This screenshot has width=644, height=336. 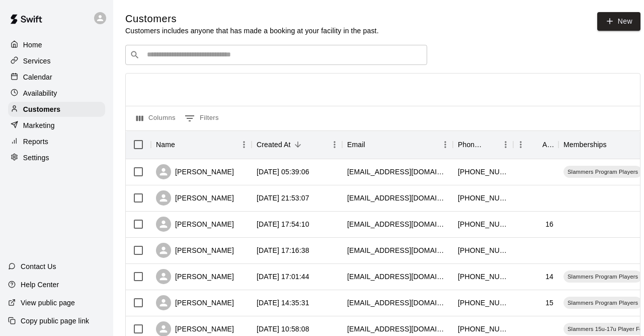 I want to click on a: Availability, so click(x=57, y=93).